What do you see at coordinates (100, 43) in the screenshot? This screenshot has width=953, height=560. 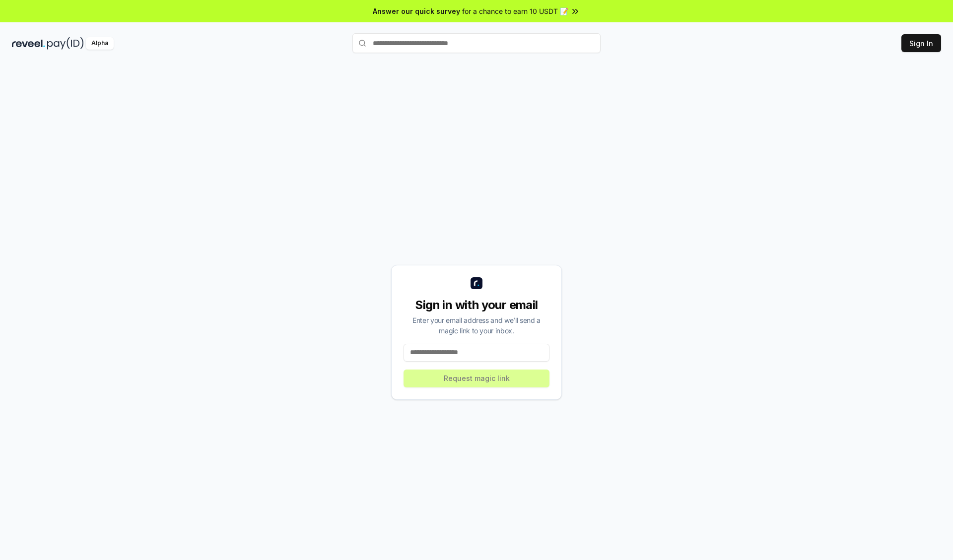 I see `div: Alpha` at bounding box center [100, 43].